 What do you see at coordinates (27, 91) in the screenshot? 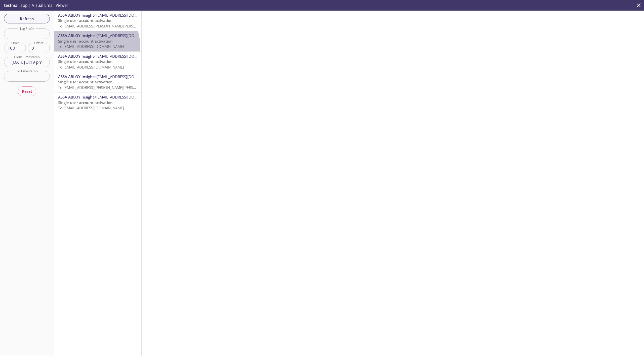
I see `span: Reset` at bounding box center [27, 91].